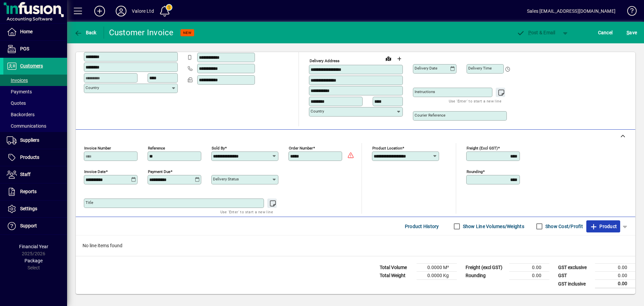 This screenshot has width=644, height=306. I want to click on span: Suppliers, so click(30, 140).